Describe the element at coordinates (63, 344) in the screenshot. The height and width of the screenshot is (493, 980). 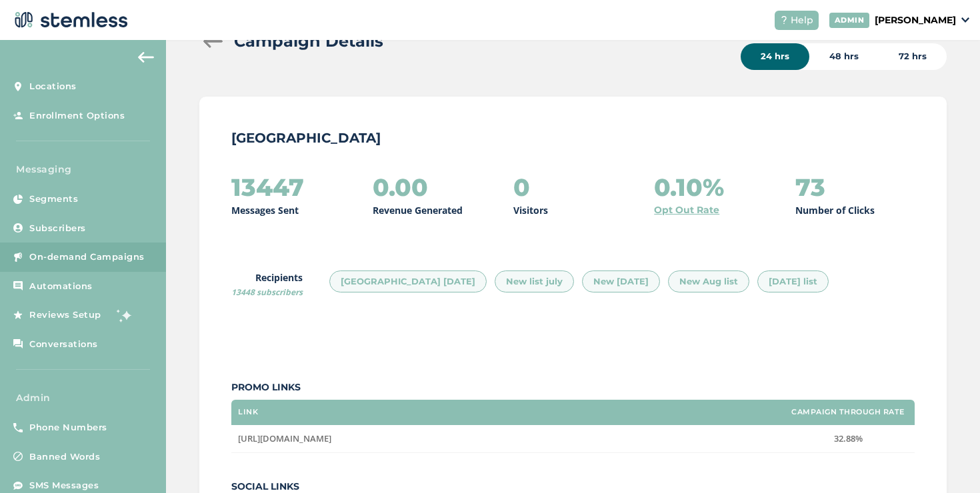
I see `span: Conversations` at that location.